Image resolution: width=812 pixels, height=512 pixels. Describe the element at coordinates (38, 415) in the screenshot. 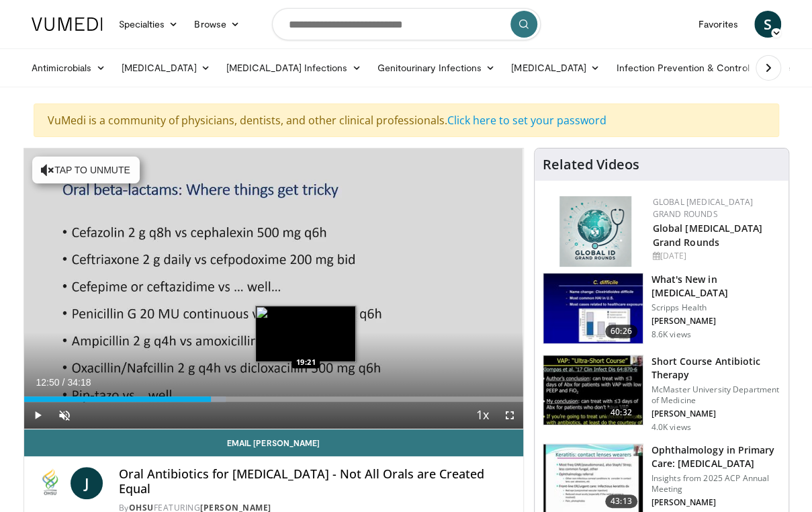

I see `button: Play` at that location.